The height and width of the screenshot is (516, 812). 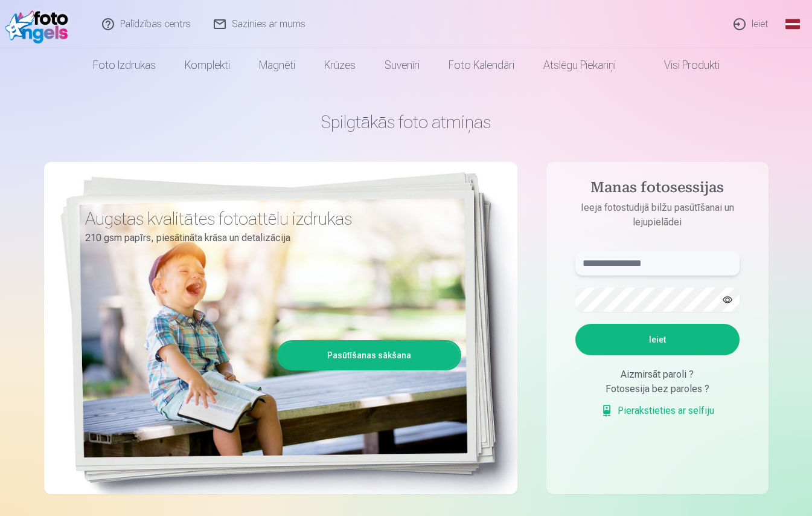 What do you see at coordinates (207, 66) in the screenshot?
I see `a: Komplekti` at bounding box center [207, 66].